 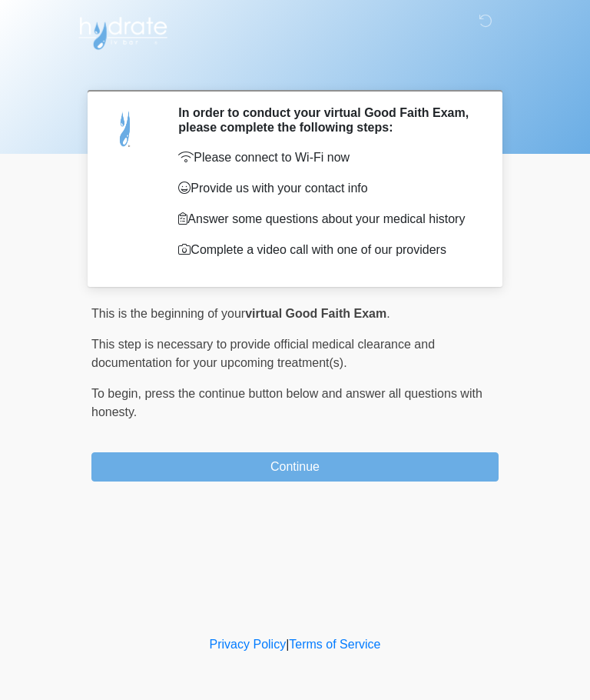 I want to click on strong: virtual Good Faith Exam, so click(x=316, y=313).